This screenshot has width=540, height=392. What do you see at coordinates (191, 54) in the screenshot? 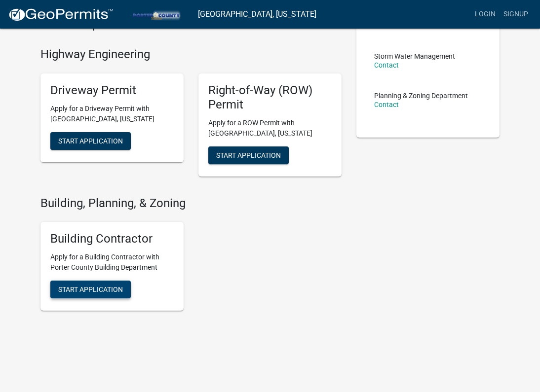
I see `h4: Highway Engineering` at bounding box center [191, 54].